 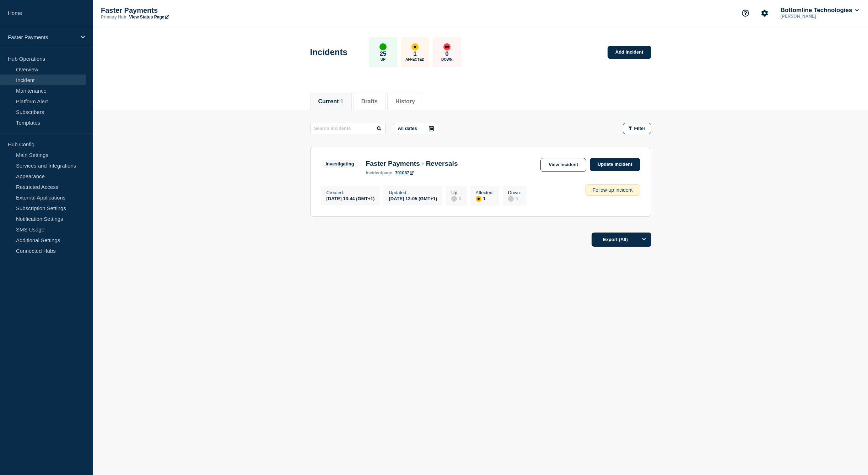 I want to click on span: Investigating, so click(x=340, y=163).